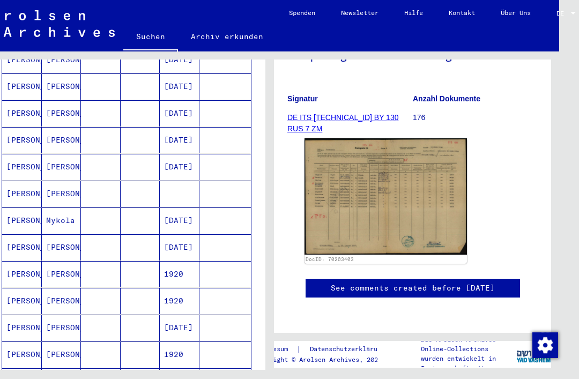  I want to click on p: wurden entwickelt in Partnerschaft mit, so click(468, 363).